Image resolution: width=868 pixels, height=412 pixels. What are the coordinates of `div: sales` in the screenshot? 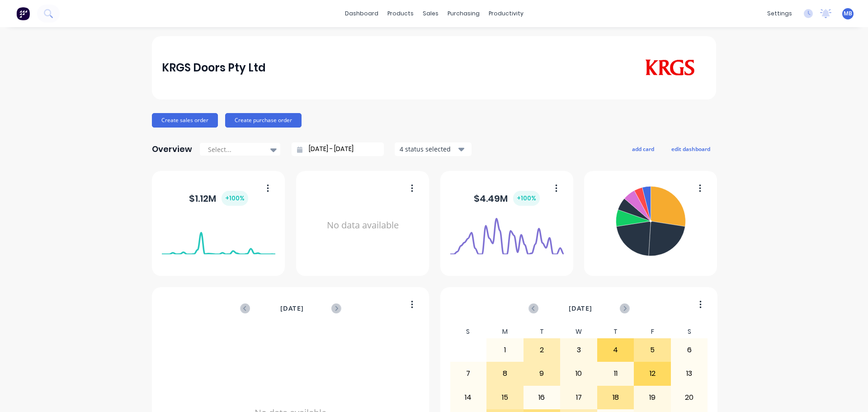 It's located at (430, 14).